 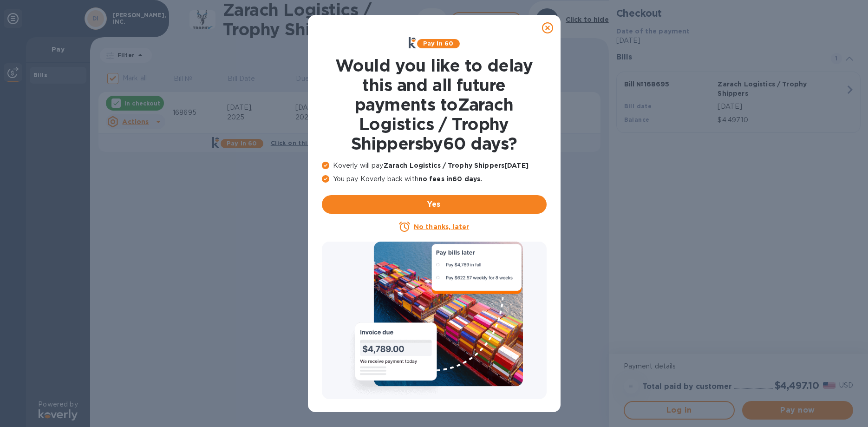 I want to click on h1: Would you like to delay this and all future payments to Zarach Logistics / Trophy Shippers by 60 ..., so click(x=434, y=105).